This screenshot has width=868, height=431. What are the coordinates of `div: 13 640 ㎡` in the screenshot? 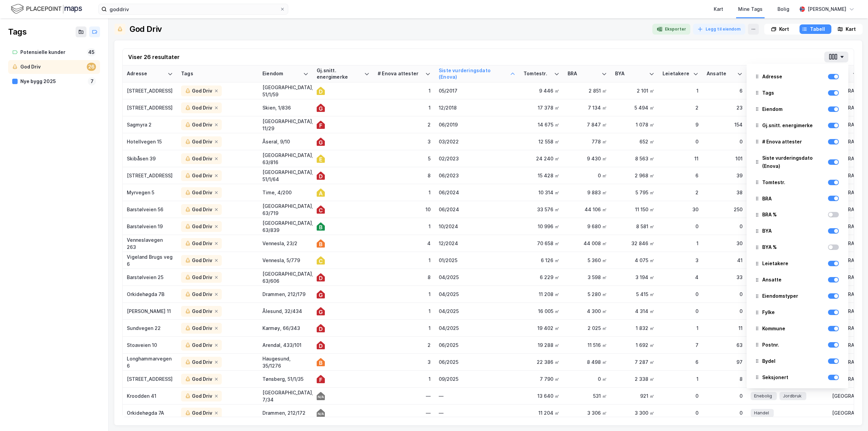 It's located at (541, 395).